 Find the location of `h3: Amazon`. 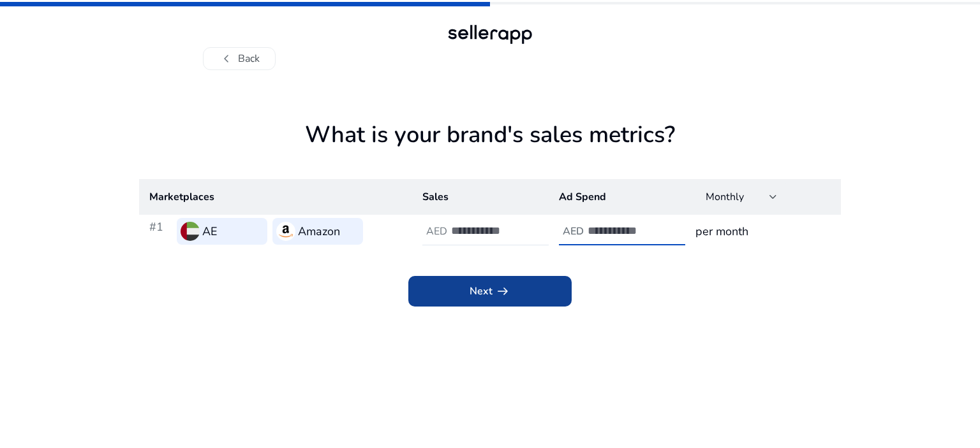

h3: Amazon is located at coordinates (319, 232).